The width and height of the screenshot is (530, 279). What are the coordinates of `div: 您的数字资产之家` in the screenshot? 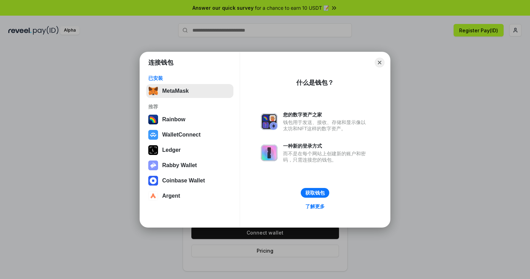 It's located at (326, 115).